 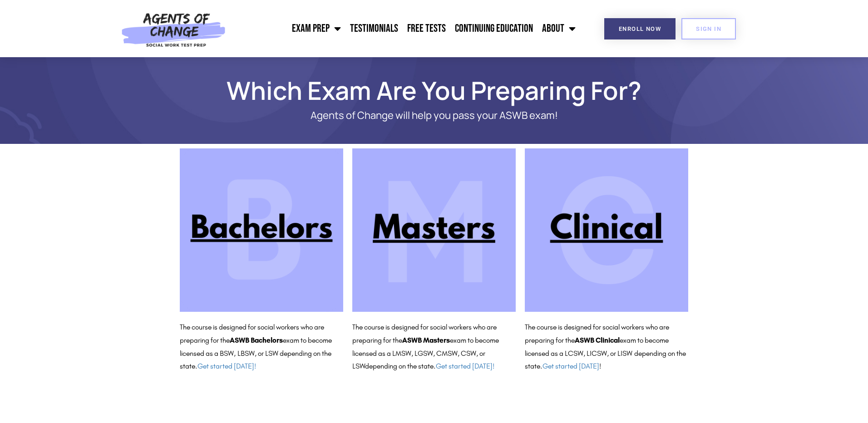 What do you see at coordinates (558, 28) in the screenshot?
I see `a: About` at bounding box center [558, 28].